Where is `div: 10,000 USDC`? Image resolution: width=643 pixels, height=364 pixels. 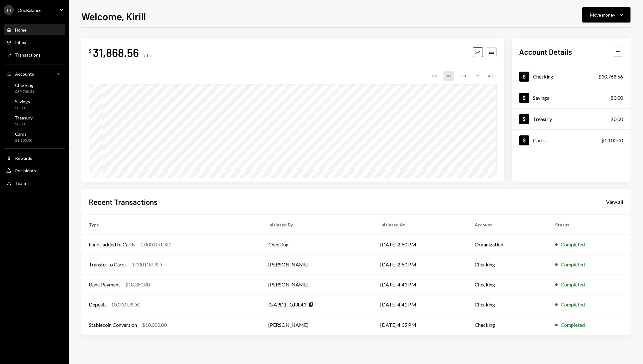 div: 10,000 USDC is located at coordinates (126, 304).